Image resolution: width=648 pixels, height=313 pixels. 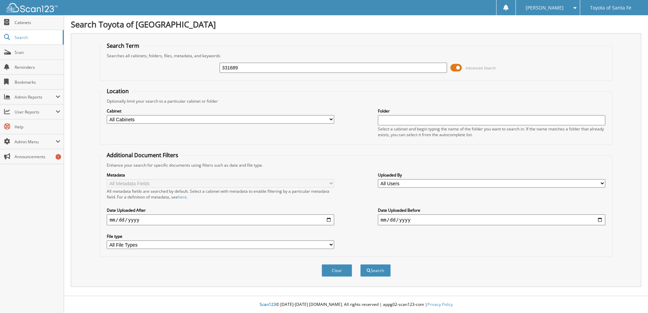 I want to click on div: All metadata fields are searched by default. Select a cabinet with metadata to enable filtering b..., so click(x=220, y=194).